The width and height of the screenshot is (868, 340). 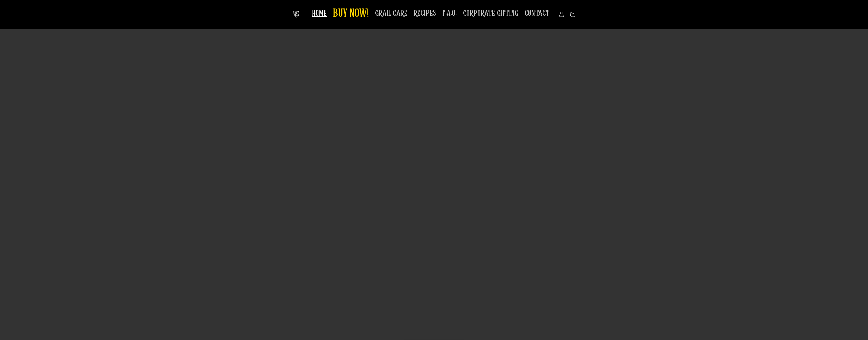 I want to click on span: BUY NOW!, so click(x=351, y=13).